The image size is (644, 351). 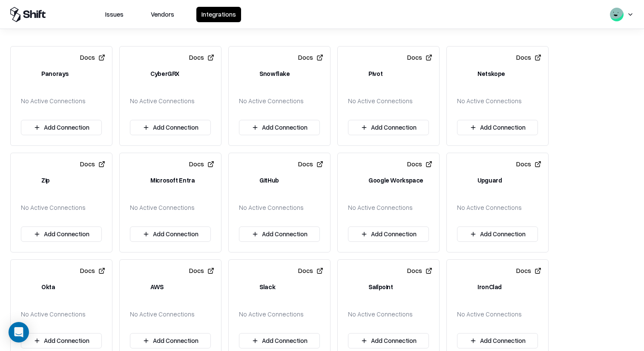 What do you see at coordinates (357, 180) in the screenshot?
I see `img: Google Workspace` at bounding box center [357, 180].